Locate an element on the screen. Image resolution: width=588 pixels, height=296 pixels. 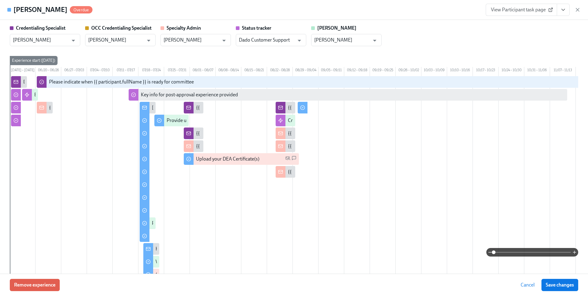
div: {{ participant.fullName }}'s NPI is located at coordinates (228, 134).